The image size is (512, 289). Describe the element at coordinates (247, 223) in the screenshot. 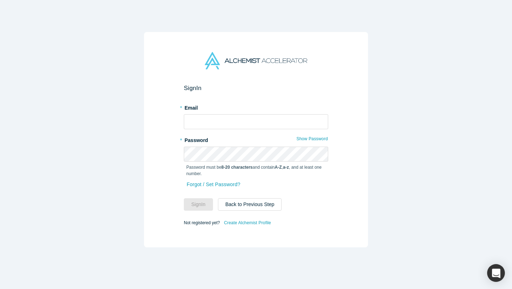

I see `a: Create Alchemist Profile` at that location.